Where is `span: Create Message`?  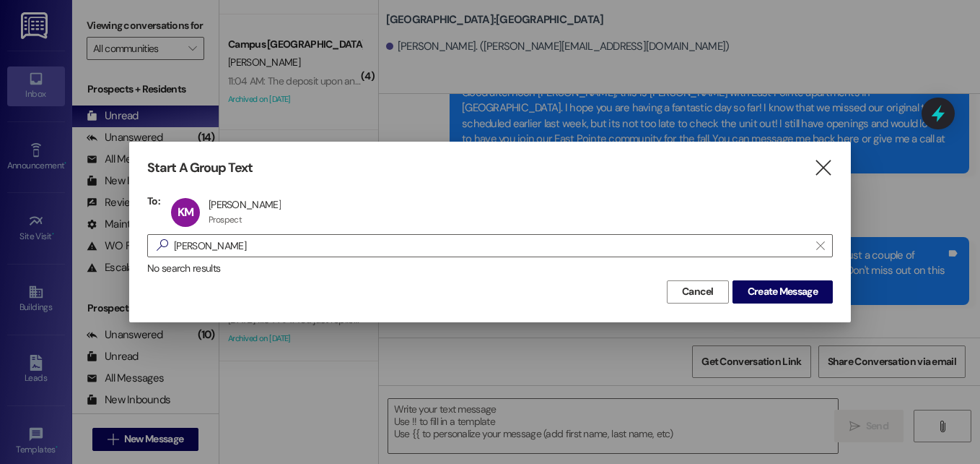 span: Create Message is located at coordinates (782, 291).